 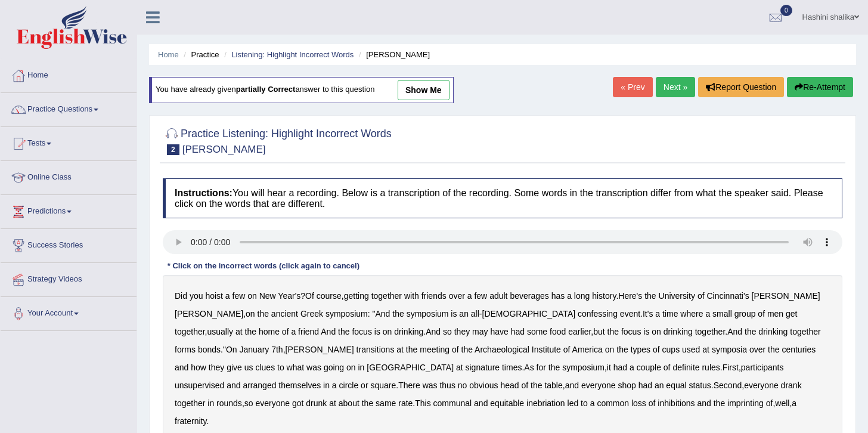 I want to click on b: communal, so click(x=453, y=403).